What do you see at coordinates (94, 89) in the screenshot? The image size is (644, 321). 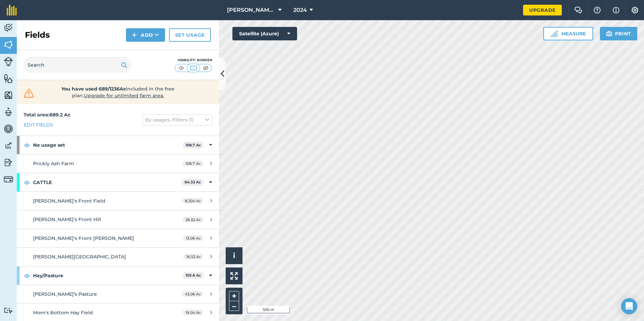 I see `strong: You have used 689/1236Ac` at bounding box center [94, 89].